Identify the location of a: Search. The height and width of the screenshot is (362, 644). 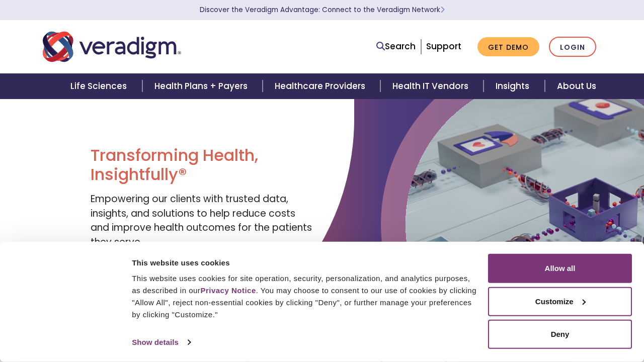
(396, 46).